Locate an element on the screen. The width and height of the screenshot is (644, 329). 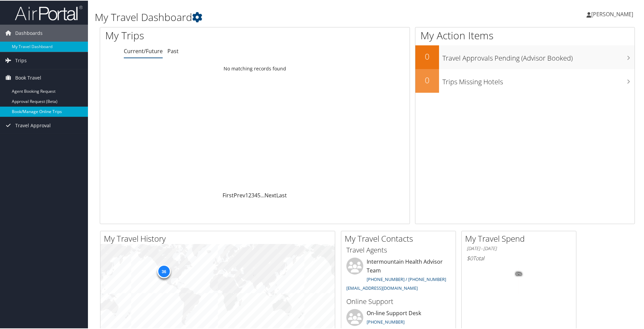
span: Dashboards is located at coordinates (29, 33).